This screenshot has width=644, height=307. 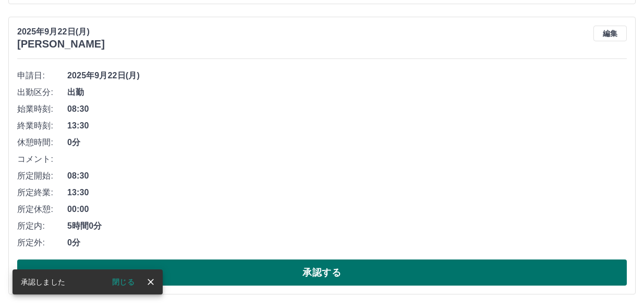 What do you see at coordinates (42, 159) in the screenshot?
I see `span: コメント:` at bounding box center [42, 159].